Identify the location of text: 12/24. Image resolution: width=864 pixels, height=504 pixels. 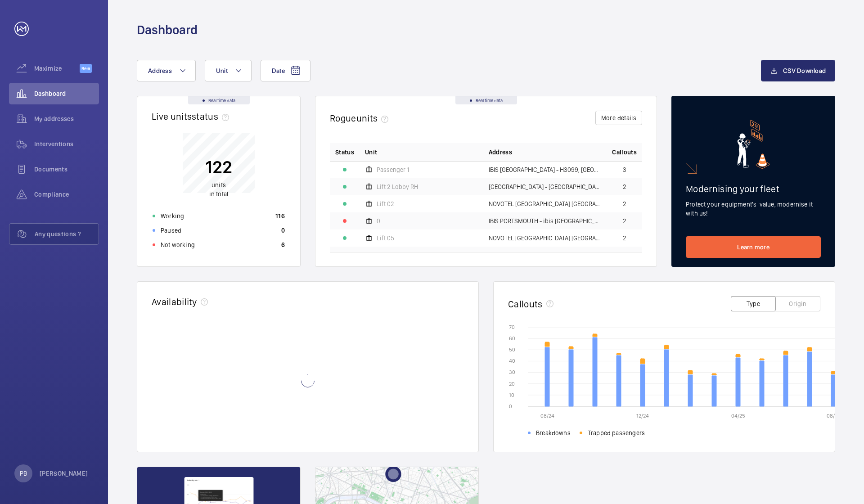
(643, 416).